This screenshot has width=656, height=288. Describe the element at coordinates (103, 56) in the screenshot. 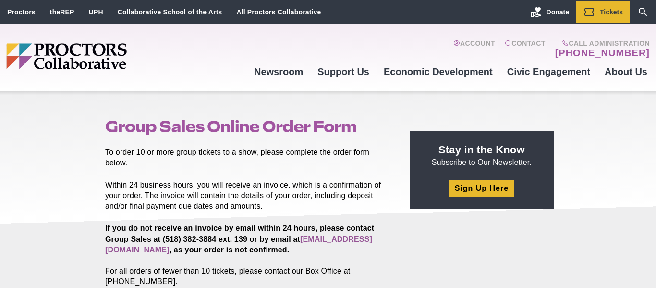

I see `img: Proctors logo` at that location.